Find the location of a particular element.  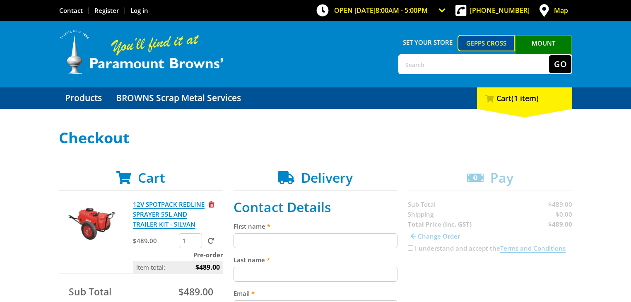

img: Paramount Browns' is located at coordinates (142, 52).